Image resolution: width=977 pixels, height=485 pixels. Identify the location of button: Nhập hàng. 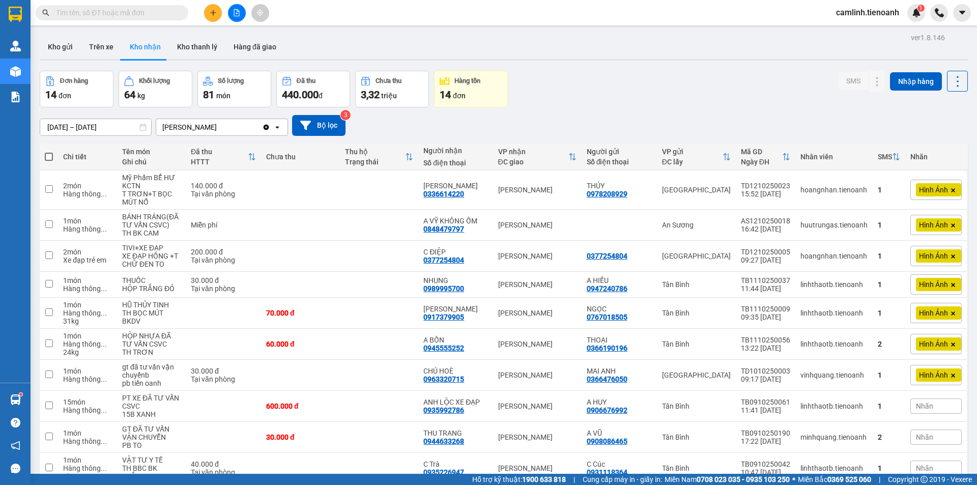
(916, 81).